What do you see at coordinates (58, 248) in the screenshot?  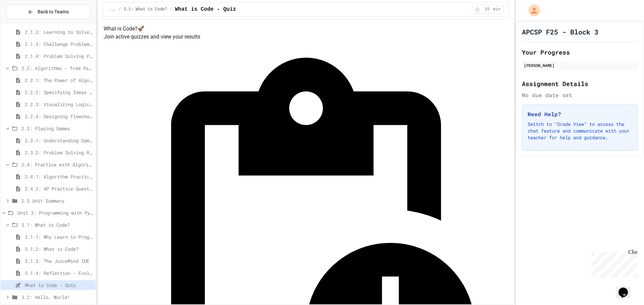 I see `span: 3.1.2: What is Code?` at bounding box center [58, 248].